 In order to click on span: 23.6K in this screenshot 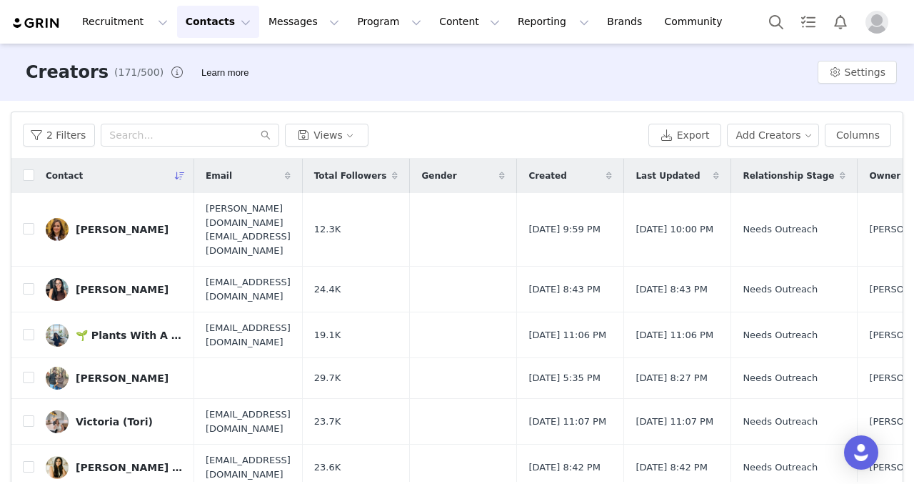, I will do `click(327, 467)`.